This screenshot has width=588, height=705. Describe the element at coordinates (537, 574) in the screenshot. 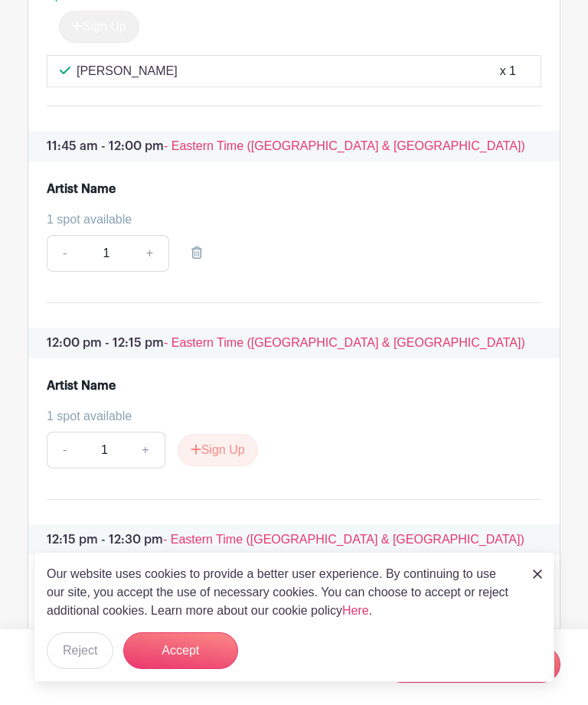

I see `img: close_button-5f87c8562297e5c2d7936805f587ecaba9071eb48480494691a3f1689db116b3.svg` at that location.